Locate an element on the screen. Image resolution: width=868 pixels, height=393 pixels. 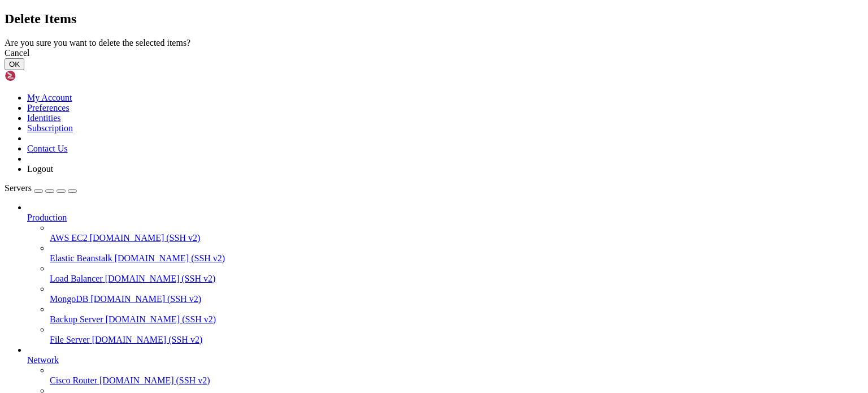
button: OK is located at coordinates (14, 64).